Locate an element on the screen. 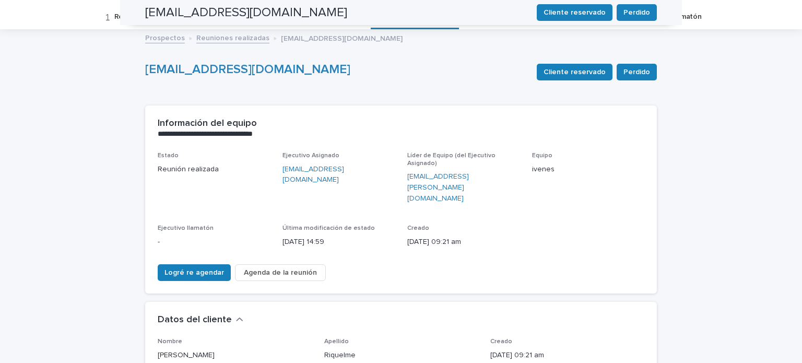 This screenshot has height=363, width=802. font: Ejecutivo Asignado is located at coordinates (311, 156).